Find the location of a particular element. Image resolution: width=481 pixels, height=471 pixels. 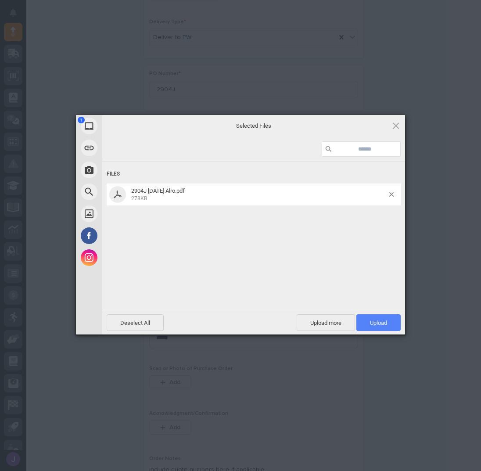

span: Deselect All is located at coordinates (135, 323).